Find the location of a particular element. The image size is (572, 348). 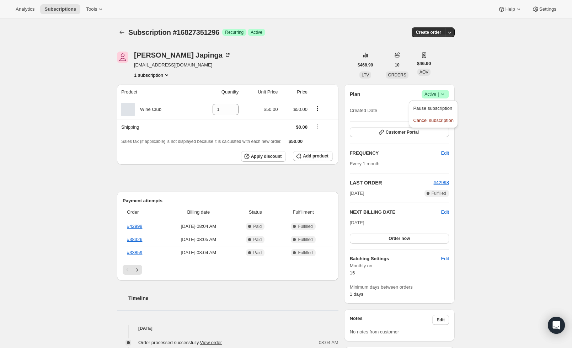

button: Apply discount is located at coordinates (264, 156).